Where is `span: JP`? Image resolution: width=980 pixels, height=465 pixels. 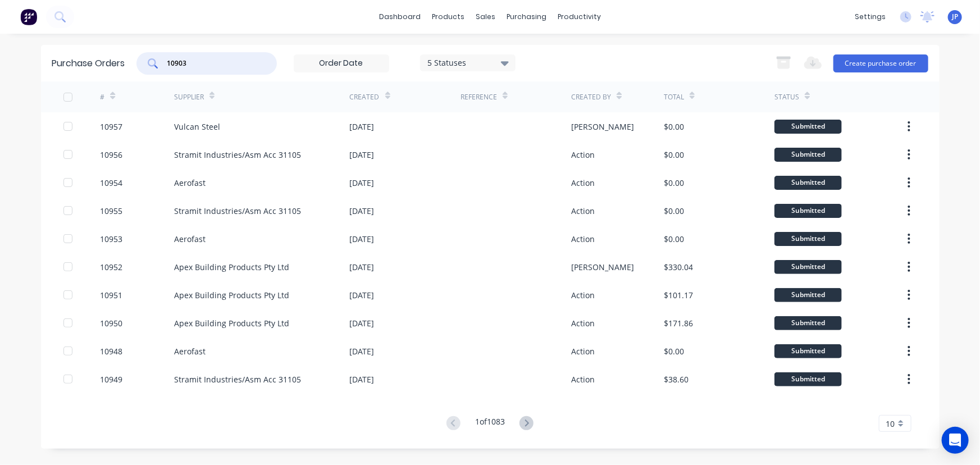
span: JP is located at coordinates (955, 17).